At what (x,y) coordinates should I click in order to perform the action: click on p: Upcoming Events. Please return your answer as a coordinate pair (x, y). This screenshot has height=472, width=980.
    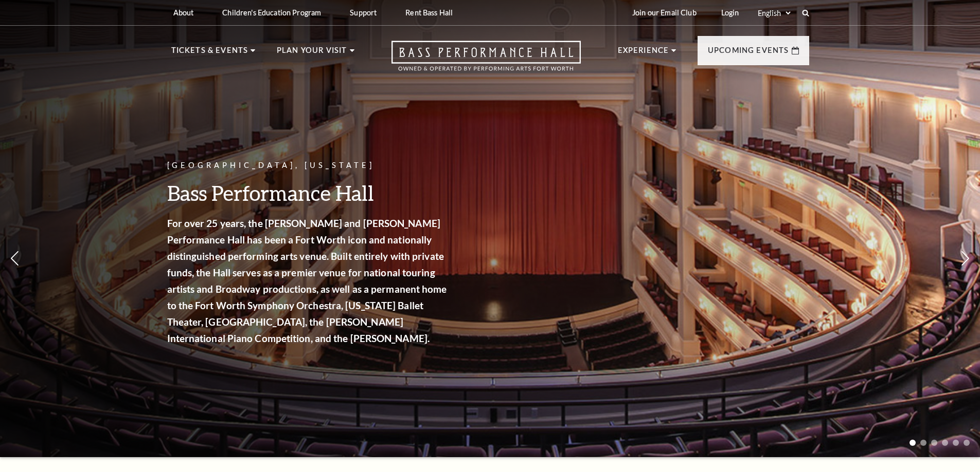
    Looking at the image, I should click on (749, 53).